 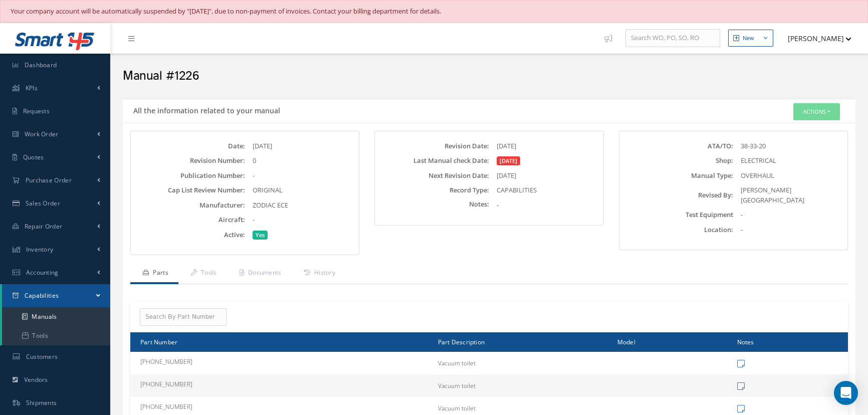 I want to click on a: Capabilities, so click(x=56, y=296).